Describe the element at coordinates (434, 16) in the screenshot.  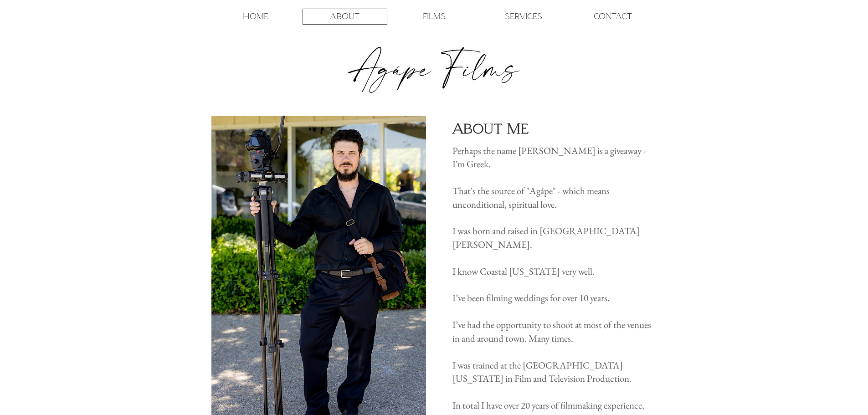
I see `p: FILMS` at that location.